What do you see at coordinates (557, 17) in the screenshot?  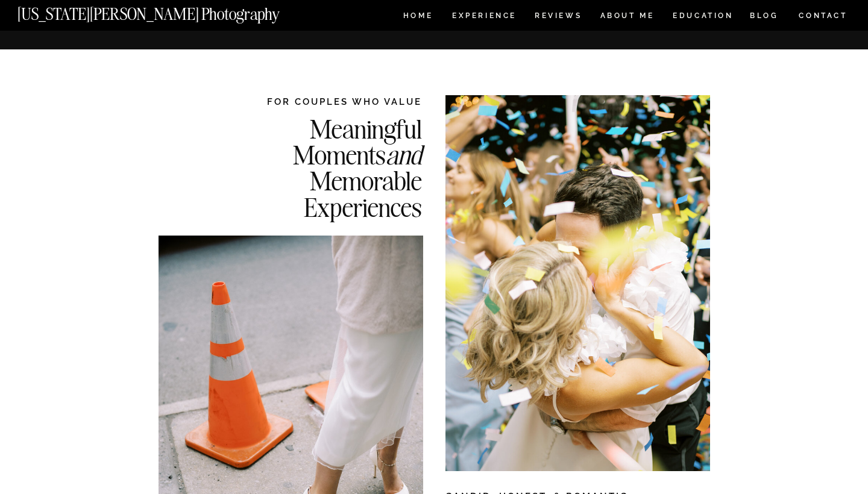 I see `a: REVIEWS` at bounding box center [557, 17].